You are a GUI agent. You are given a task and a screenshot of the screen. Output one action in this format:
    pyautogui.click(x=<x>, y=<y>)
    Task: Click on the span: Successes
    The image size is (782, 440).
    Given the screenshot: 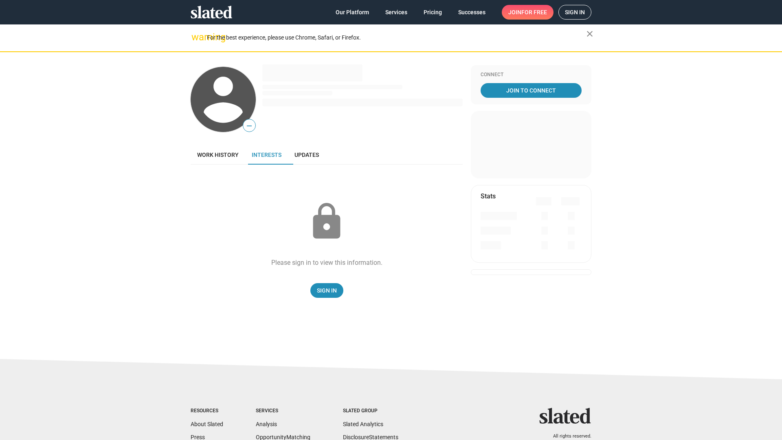 What is the action you would take?
    pyautogui.click(x=471, y=12)
    